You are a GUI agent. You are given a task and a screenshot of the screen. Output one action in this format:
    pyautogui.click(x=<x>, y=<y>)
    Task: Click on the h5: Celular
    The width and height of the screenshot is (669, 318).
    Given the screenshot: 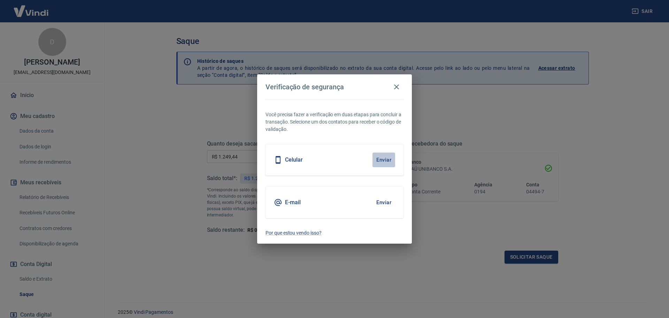 What is the action you would take?
    pyautogui.click(x=294, y=160)
    